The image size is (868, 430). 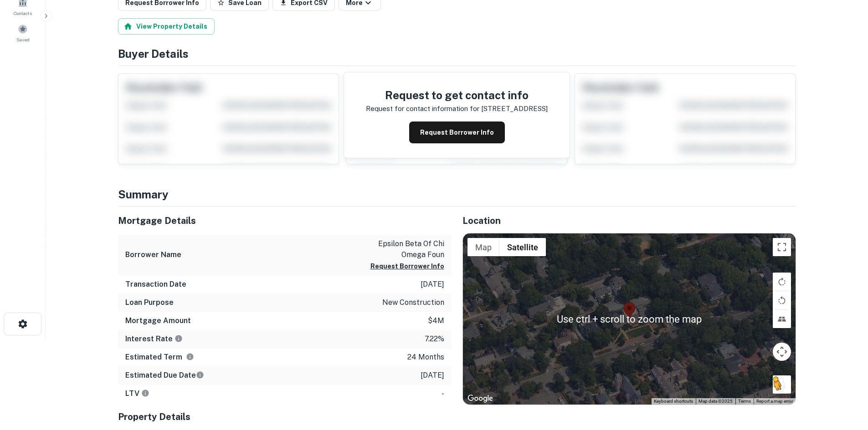 I want to click on h6: Borrower Name, so click(x=153, y=255).